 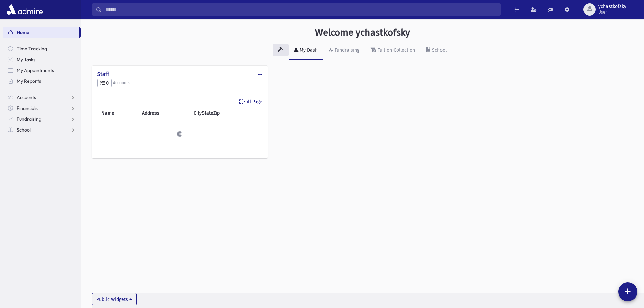 What do you see at coordinates (105, 83) in the screenshot?
I see `span: 0` at bounding box center [105, 83].